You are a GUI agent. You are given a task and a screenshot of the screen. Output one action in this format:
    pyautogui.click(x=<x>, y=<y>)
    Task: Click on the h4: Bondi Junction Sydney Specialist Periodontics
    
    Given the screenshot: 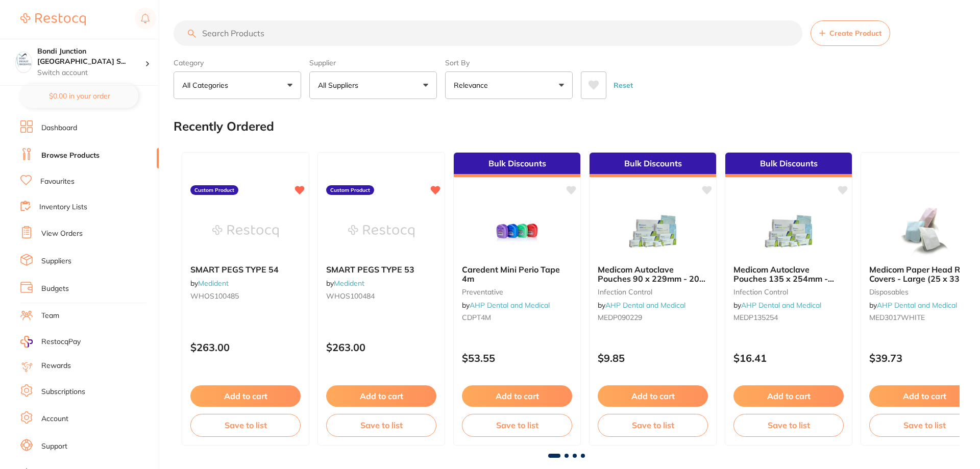 What is the action you would take?
    pyautogui.click(x=91, y=56)
    